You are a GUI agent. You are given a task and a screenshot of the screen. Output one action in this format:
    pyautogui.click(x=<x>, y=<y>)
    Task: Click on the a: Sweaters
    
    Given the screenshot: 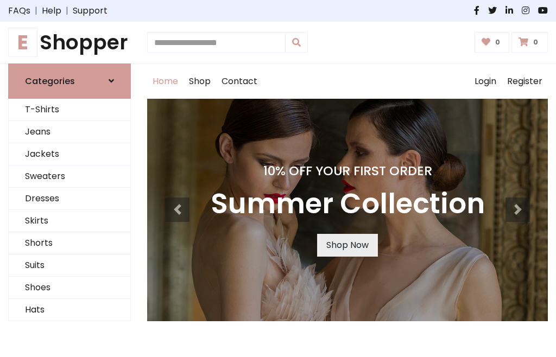 What is the action you would take?
    pyautogui.click(x=70, y=176)
    